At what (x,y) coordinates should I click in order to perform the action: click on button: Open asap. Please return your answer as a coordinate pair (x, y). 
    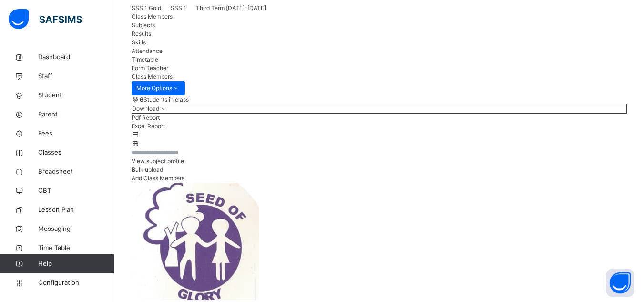
    Looking at the image, I should click on (620, 283).